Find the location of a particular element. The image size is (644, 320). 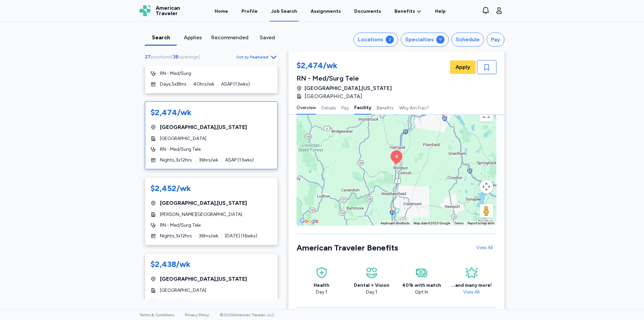

button: Benefits is located at coordinates (385, 108).